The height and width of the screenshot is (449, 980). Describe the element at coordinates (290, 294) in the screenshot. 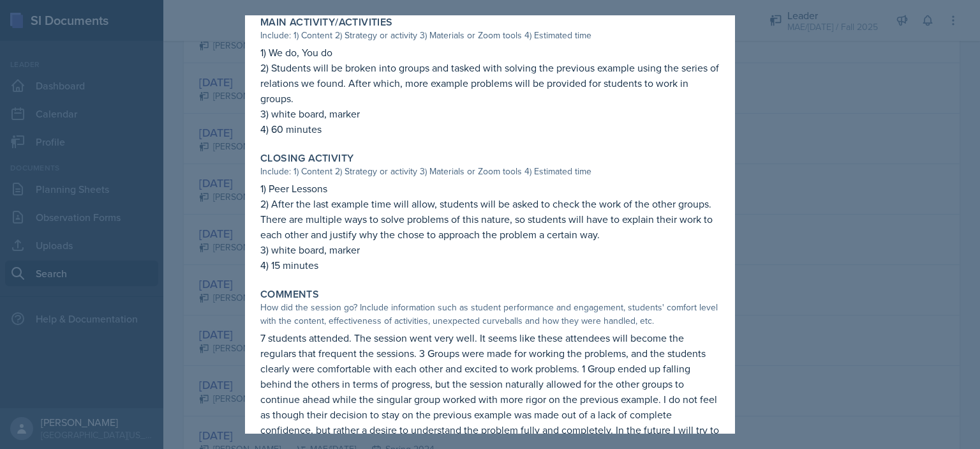

I see `label: Comments` at that location.